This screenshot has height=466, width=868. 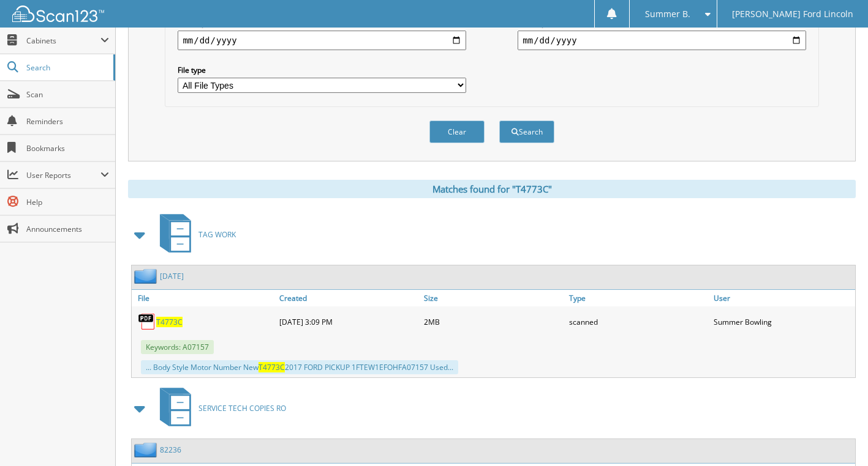 I want to click on a: Created, so click(x=349, y=298).